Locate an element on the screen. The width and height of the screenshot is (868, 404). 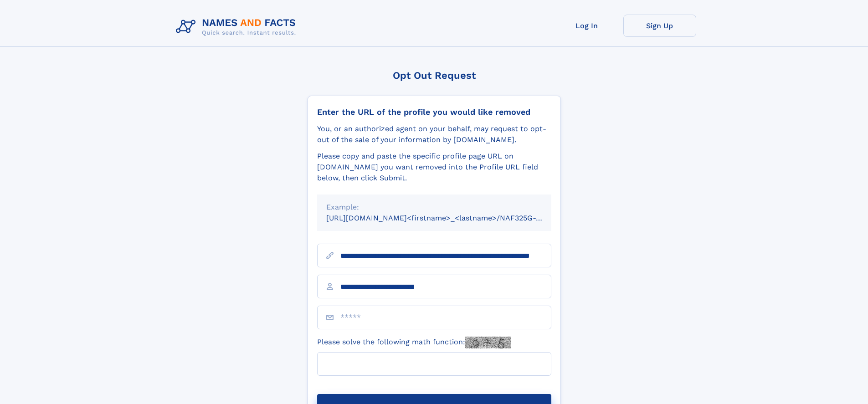
a: Sign Up is located at coordinates (660, 25).